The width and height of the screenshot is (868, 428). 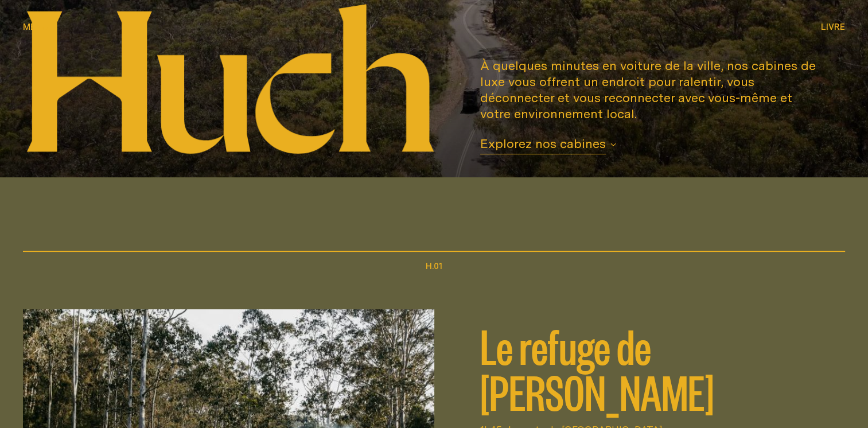 What do you see at coordinates (833, 26) in the screenshot?
I see `span: Livre` at bounding box center [833, 26].